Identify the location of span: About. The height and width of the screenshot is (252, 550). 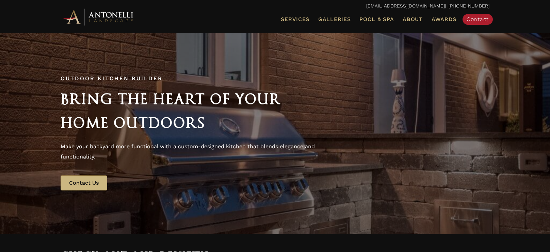
(412, 19).